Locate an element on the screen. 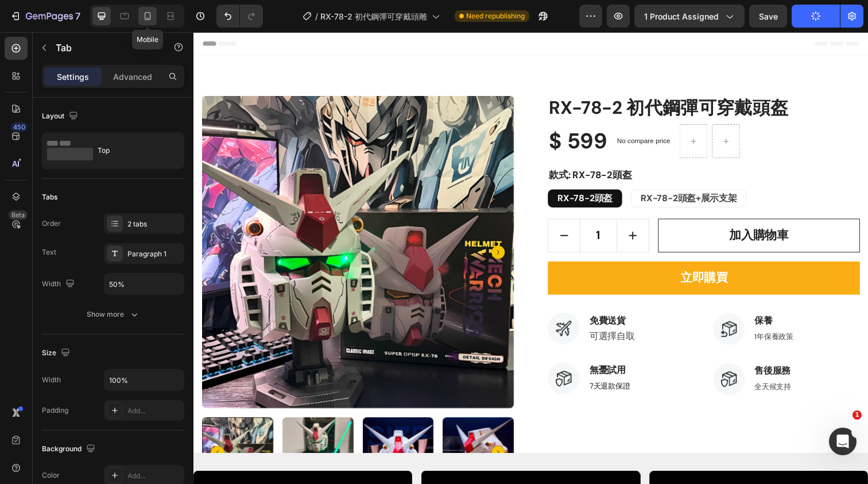  div: Order is located at coordinates (51, 223).